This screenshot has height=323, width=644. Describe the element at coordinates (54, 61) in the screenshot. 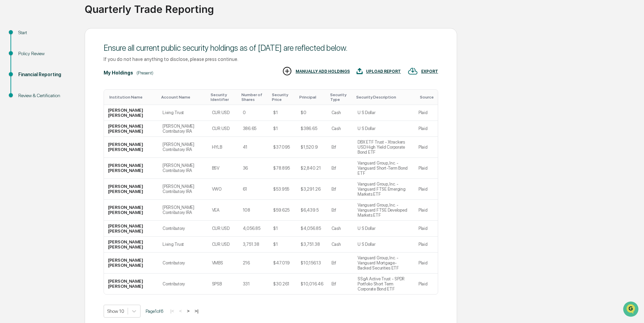

I see `div: We're available if you need us!` at that location.